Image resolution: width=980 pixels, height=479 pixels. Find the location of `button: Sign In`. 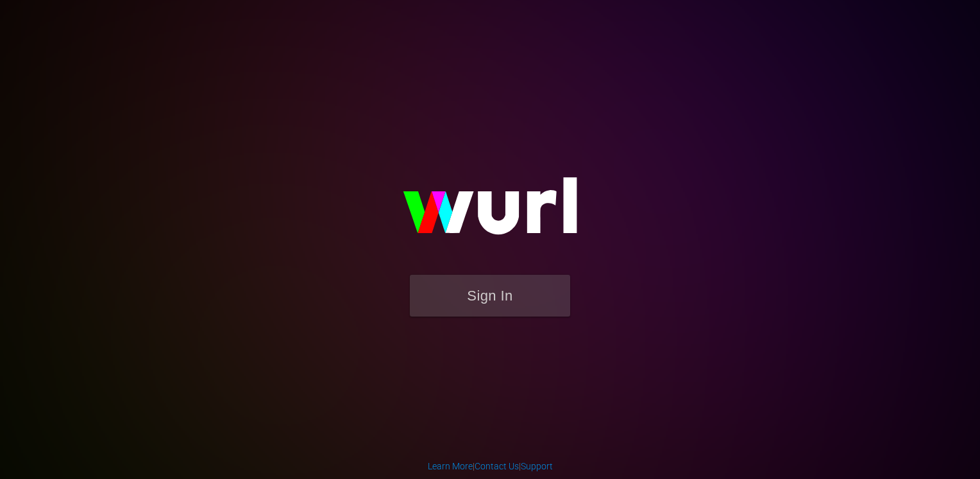

button: Sign In is located at coordinates (490, 295).